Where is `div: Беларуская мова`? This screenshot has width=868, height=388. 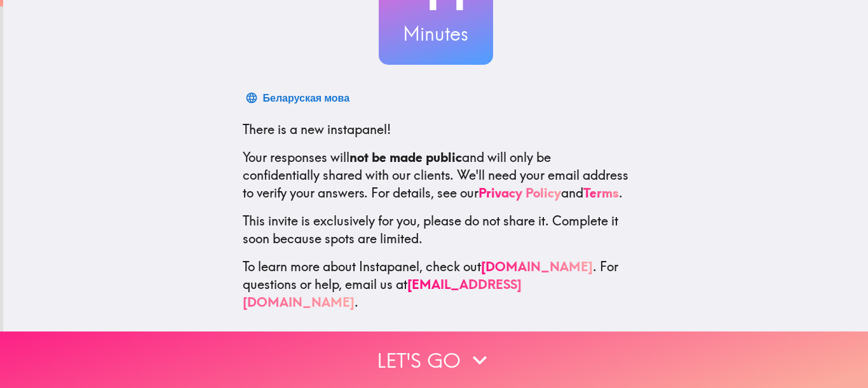
div: Беларуская мова is located at coordinates (306, 98).